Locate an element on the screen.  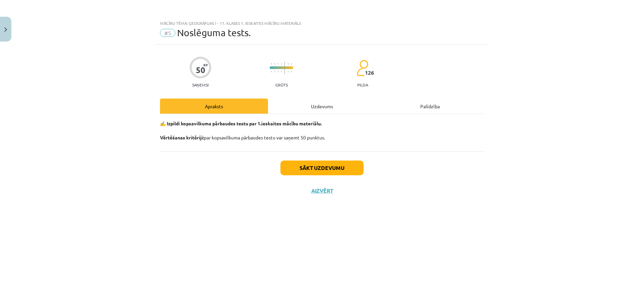
img: icon-long-line-d9ea69661e0d244f92f715978eff75569469978d946b2353a9bb055b3ed8787d.svg is located at coordinates (285, 68).